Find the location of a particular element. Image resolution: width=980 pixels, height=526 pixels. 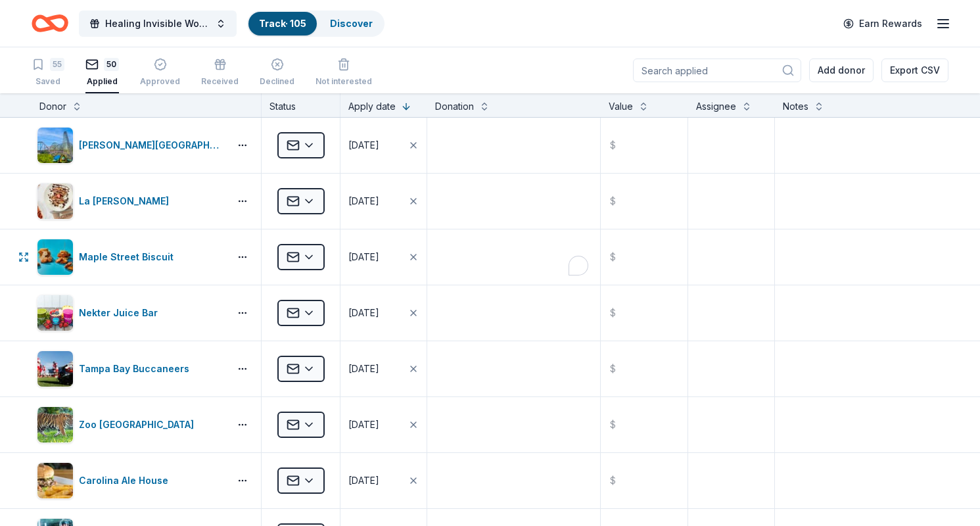

button: Add donor is located at coordinates (841, 71).